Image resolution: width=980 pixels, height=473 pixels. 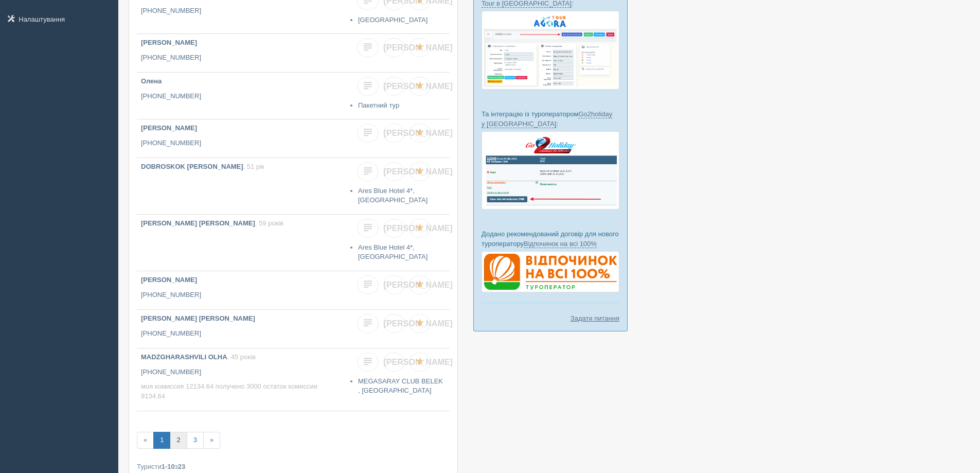 What do you see at coordinates (560, 244) in the screenshot?
I see `a: Відпочинок на всі 100%` at bounding box center [560, 244].